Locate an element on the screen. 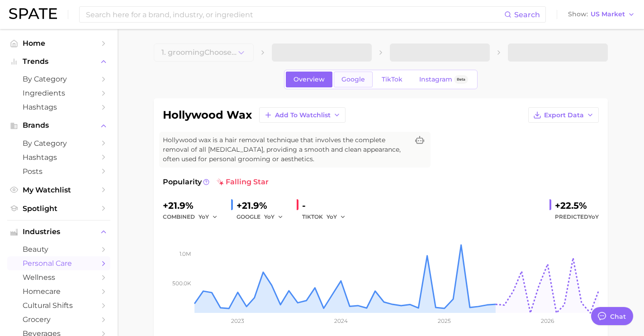 This screenshot has width=644, height=336. span: Home is located at coordinates (59, 43).